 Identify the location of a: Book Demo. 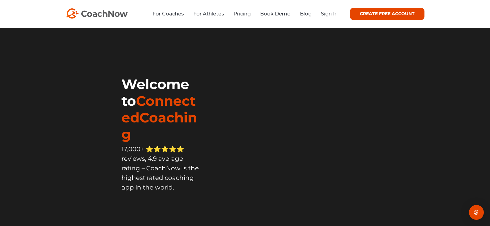
(275, 14).